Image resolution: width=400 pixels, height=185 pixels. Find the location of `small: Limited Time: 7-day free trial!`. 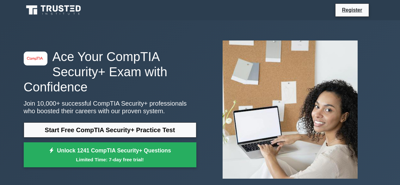

small: Limited Time: 7-day free trial! is located at coordinates (110, 159).